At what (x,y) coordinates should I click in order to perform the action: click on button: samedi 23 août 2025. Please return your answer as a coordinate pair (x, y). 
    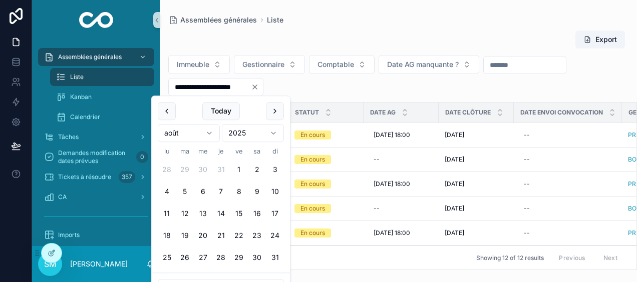
    Looking at the image, I should click on (257, 236).